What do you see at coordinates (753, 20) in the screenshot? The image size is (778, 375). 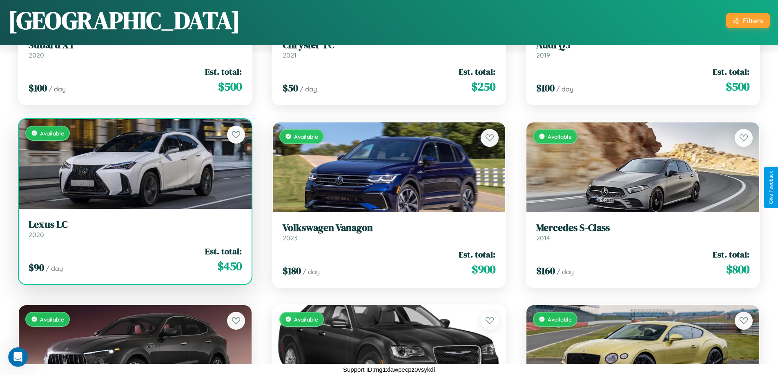 I see `div: Filters` at bounding box center [753, 20].